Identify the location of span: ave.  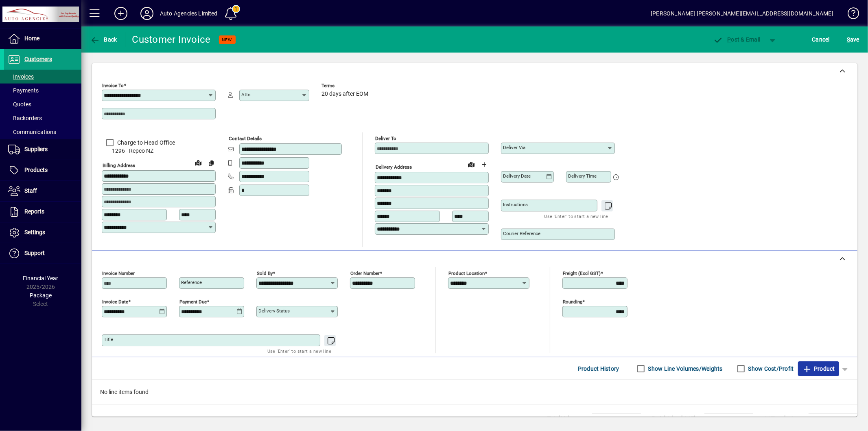
(853, 40).